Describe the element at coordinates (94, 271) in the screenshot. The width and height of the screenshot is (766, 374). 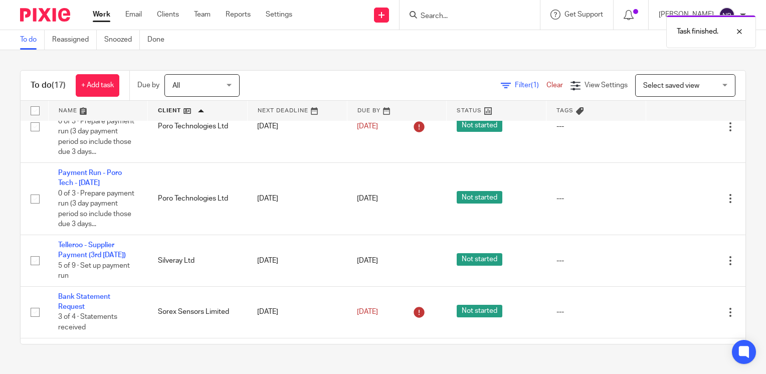
I see `span: 5 of 9 · Set up payment run` at that location.